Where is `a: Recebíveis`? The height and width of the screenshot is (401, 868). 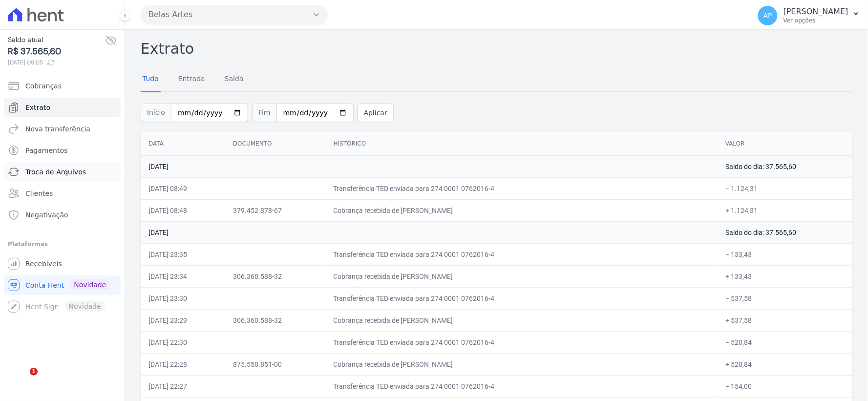 a: Recebíveis is located at coordinates (62, 264).